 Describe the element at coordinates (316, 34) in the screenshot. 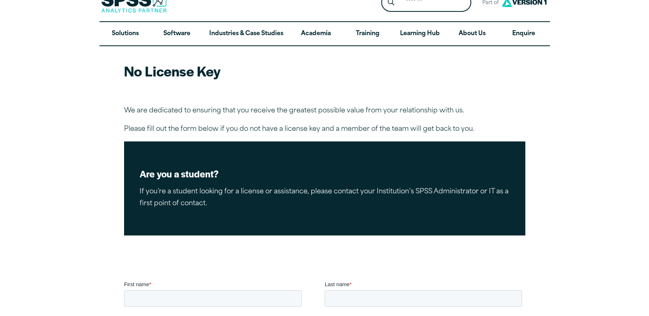

I see `a: Academia` at that location.